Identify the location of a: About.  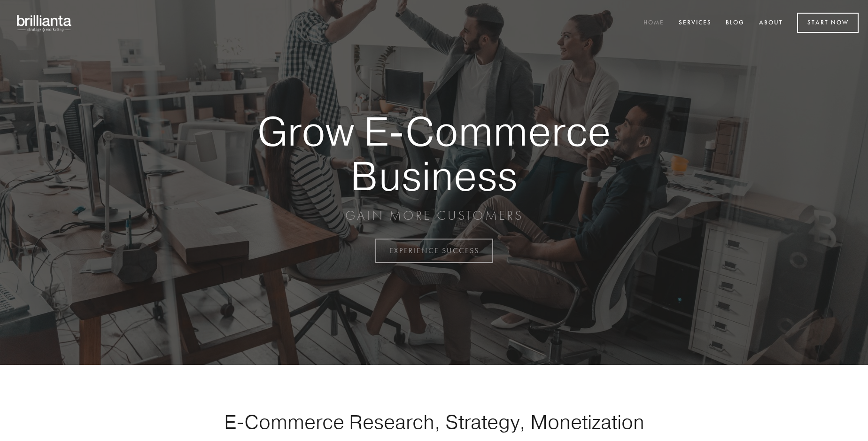
(771, 23).